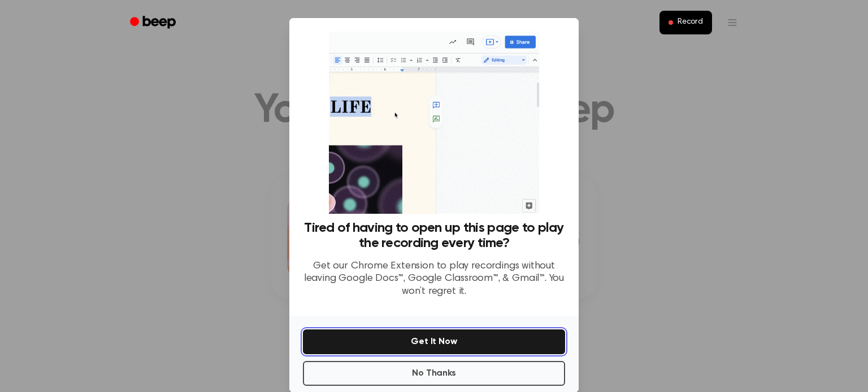  I want to click on h3: Tired of having to open up this page to play the recording every time?, so click(434, 236).